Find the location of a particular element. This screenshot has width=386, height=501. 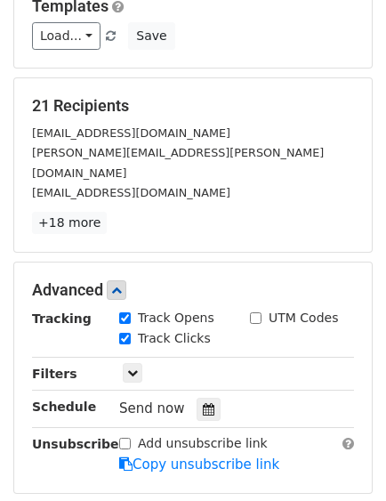

strong: Filters is located at coordinates (54, 374).